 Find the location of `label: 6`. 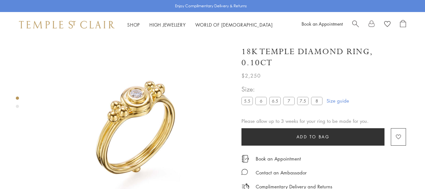

label: 6 is located at coordinates (261, 101).